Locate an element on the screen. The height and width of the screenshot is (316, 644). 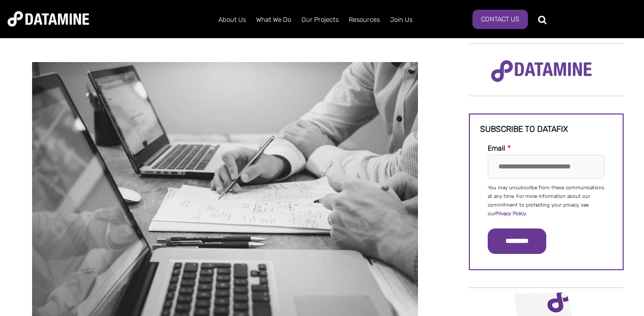
a: Contact Us is located at coordinates (500, 20).